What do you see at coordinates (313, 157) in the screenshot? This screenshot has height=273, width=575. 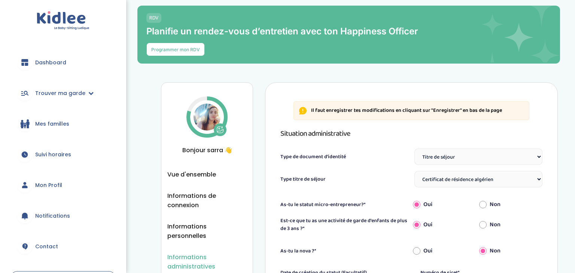 I see `label: Type de document d'identité` at bounding box center [313, 157].